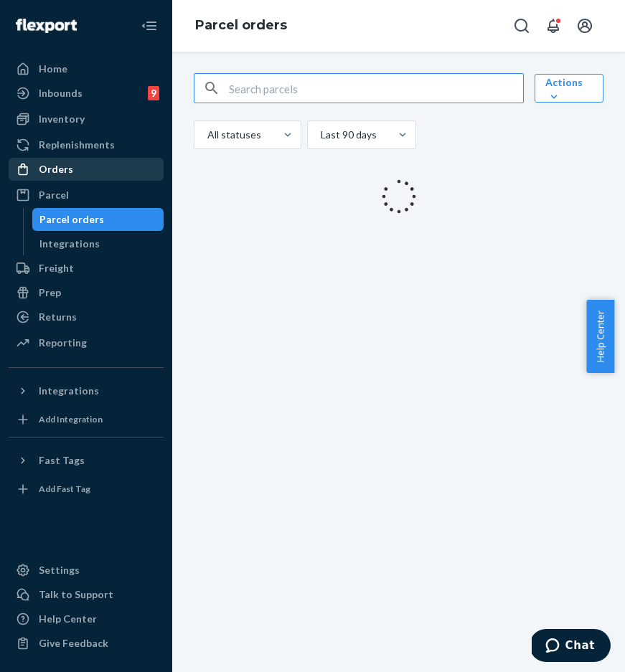 This screenshot has width=625, height=672. I want to click on div: Add Integration, so click(70, 419).